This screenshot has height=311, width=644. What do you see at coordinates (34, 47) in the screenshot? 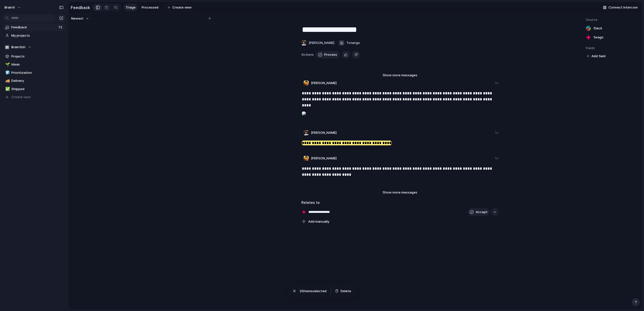
I see `button: 🏢Brainfish` at bounding box center [34, 47].